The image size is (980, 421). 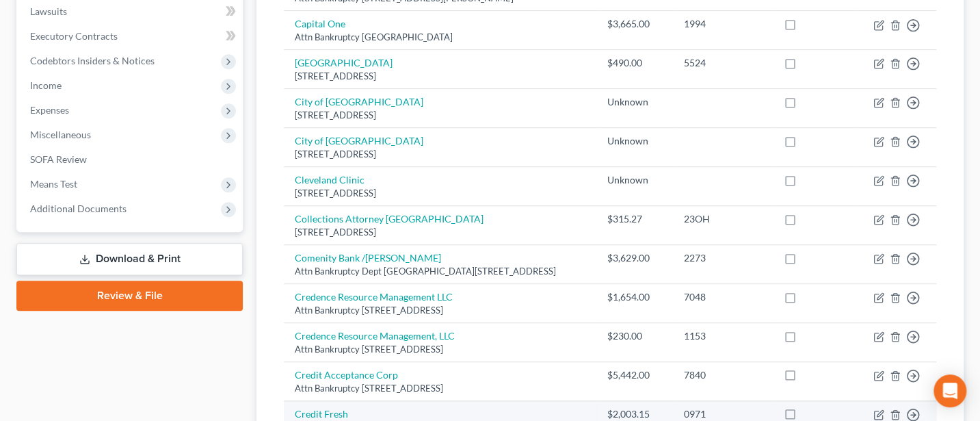 What do you see at coordinates (374, 296) in the screenshot?
I see `a: Credence Resource Management LLC` at bounding box center [374, 296].